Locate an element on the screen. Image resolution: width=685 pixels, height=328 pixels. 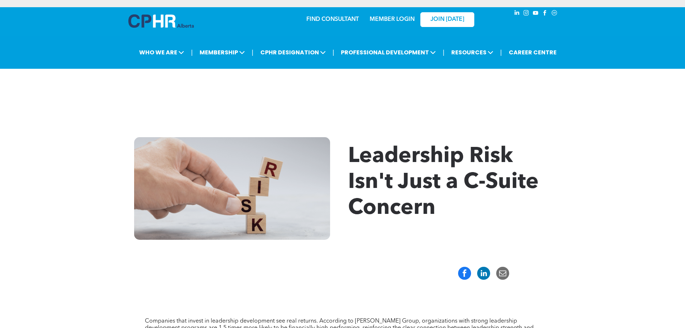
a: CAREER CENTRE is located at coordinates (533, 52).